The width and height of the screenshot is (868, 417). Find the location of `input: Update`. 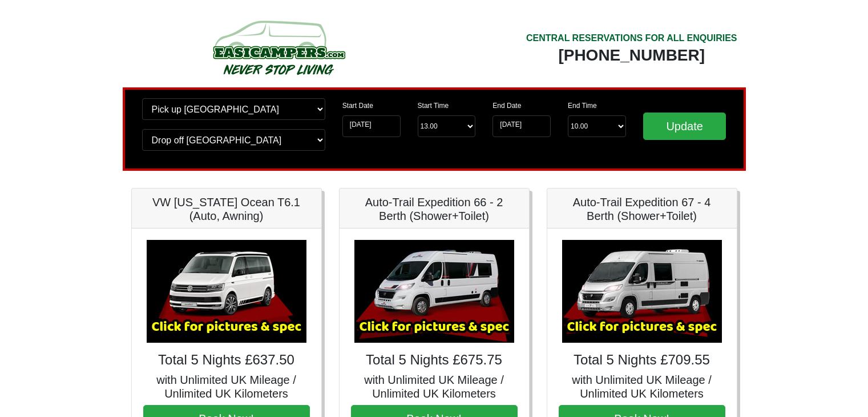

input: Update is located at coordinates (685, 126).